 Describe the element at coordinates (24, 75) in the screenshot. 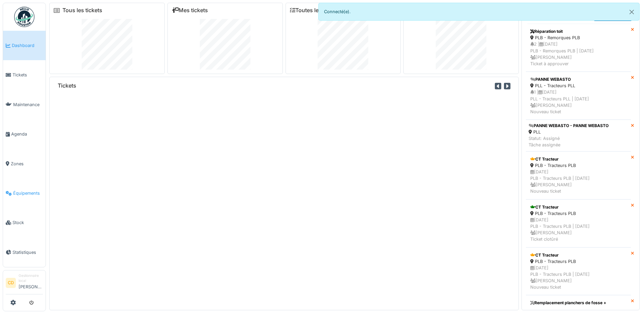

I see `a: Tickets` at that location.